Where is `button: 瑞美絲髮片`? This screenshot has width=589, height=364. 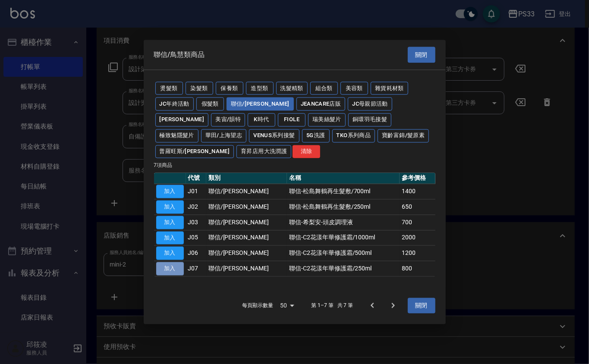
button: 瑞美絲髮片 is located at coordinates (326, 120).